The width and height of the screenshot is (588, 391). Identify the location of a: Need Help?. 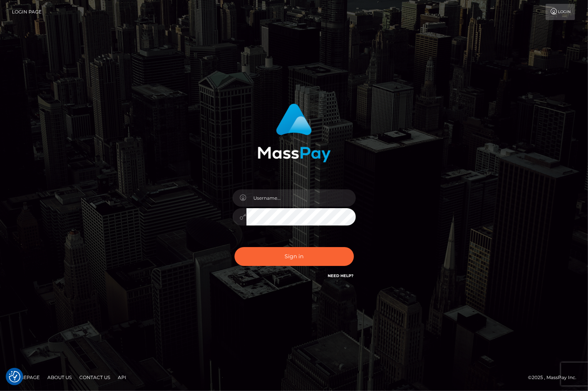
(340, 275).